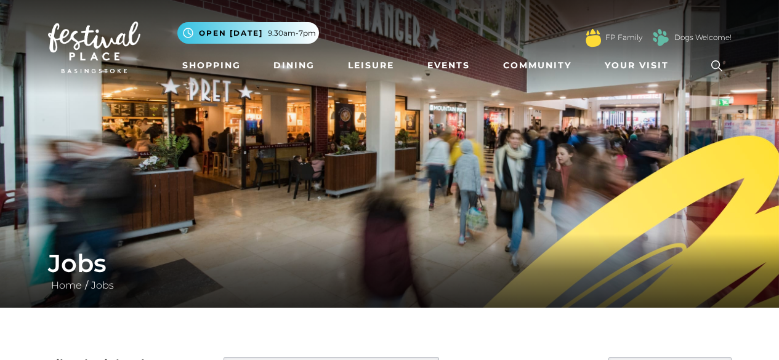  Describe the element at coordinates (448, 65) in the screenshot. I see `a: Events` at that location.